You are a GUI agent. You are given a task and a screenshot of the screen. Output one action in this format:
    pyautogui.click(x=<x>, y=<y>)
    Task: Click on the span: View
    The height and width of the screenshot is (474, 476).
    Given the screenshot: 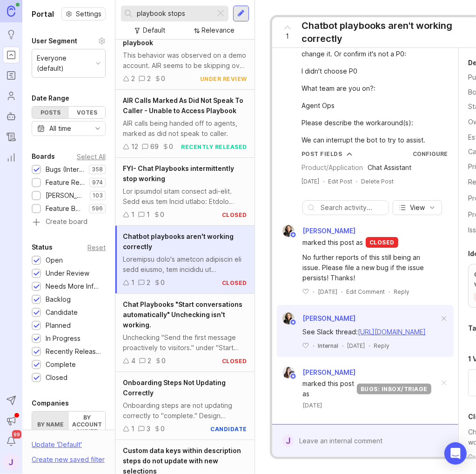 What is the action you would take?
    pyautogui.click(x=418, y=207)
    